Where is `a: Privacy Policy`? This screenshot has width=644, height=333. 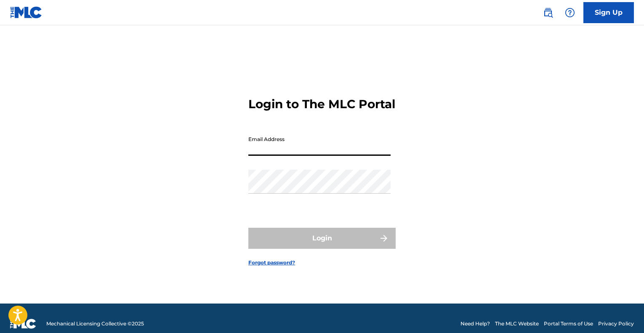
a: Privacy Policy is located at coordinates (616, 324).